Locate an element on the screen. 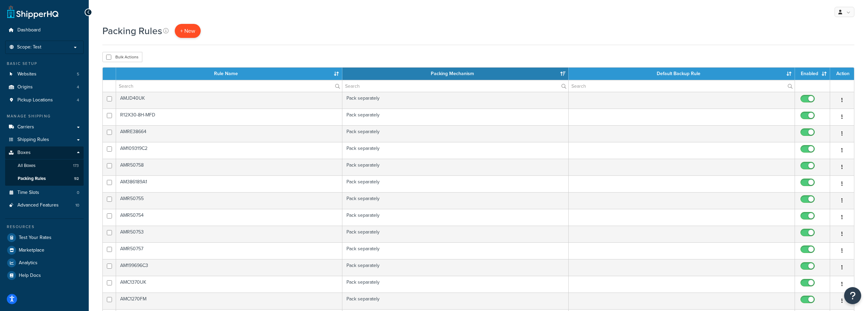 The width and height of the screenshot is (868, 311). span: Shipping Rules is located at coordinates (33, 140).